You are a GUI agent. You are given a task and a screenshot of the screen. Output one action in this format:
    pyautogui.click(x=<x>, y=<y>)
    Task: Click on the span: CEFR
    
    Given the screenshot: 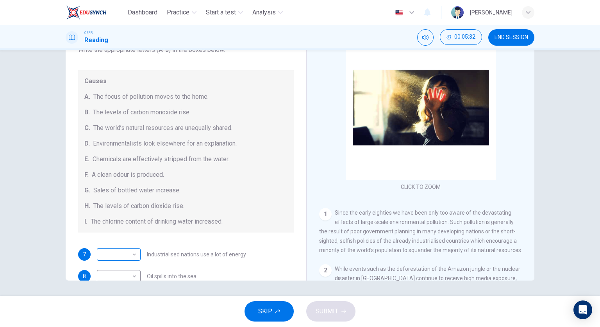 What is the action you would take?
    pyautogui.click(x=88, y=33)
    